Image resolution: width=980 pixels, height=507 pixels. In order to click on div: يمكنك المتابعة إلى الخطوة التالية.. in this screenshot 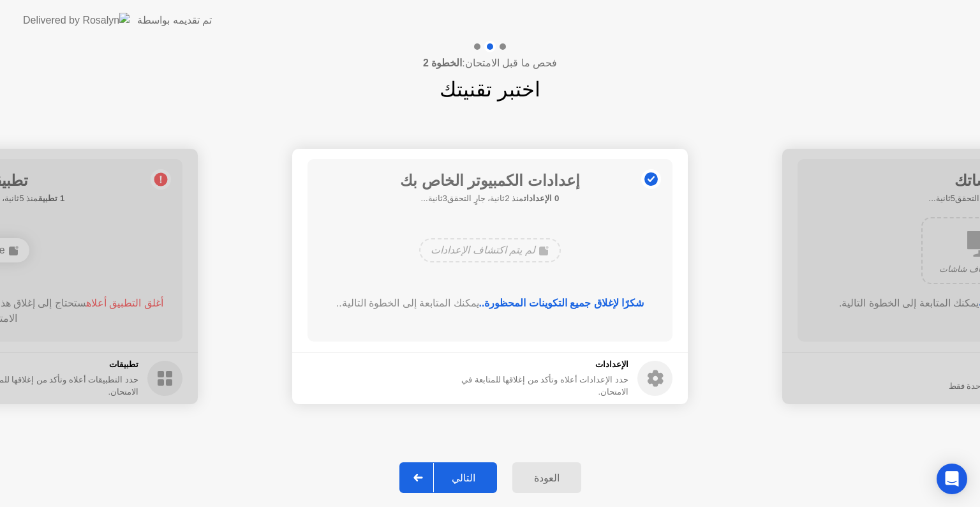, I will do `click(490, 303)`.